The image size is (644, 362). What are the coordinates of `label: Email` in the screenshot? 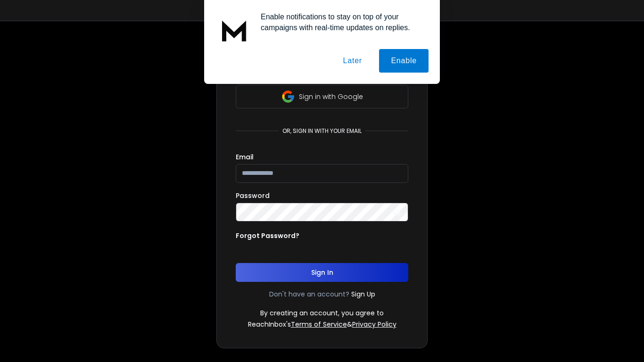 It's located at (245, 157).